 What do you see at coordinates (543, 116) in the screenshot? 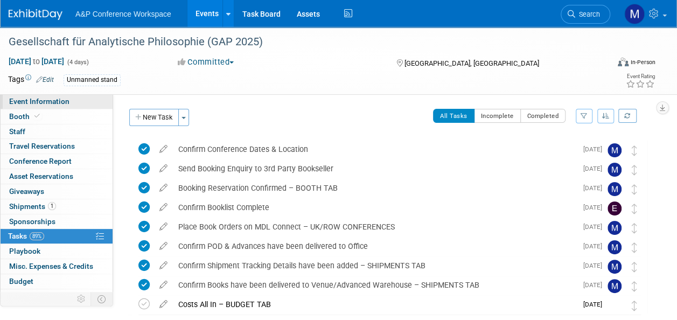
I see `button: Completed` at bounding box center [543, 116].